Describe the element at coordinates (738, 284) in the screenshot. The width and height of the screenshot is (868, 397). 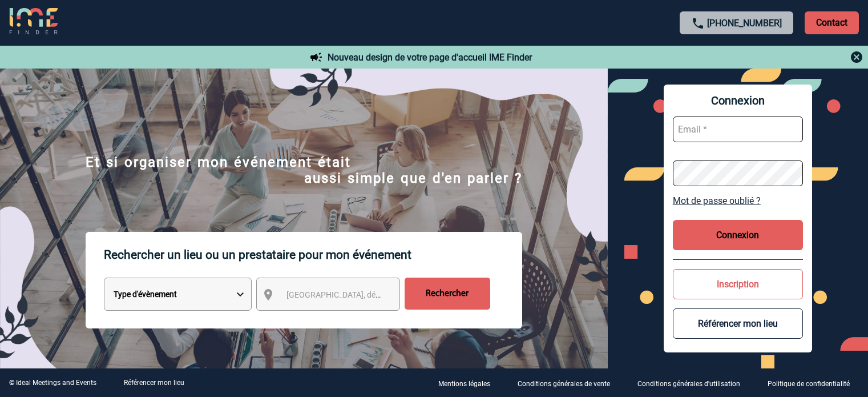
I see `button: Inscription` at that location.